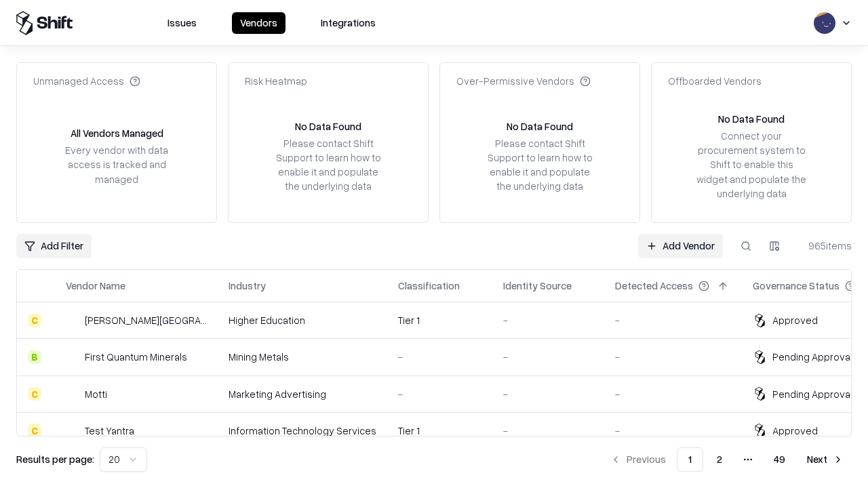 This screenshot has width=868, height=488. Describe the element at coordinates (303, 356) in the screenshot. I see `div: Mining Metals` at that location.